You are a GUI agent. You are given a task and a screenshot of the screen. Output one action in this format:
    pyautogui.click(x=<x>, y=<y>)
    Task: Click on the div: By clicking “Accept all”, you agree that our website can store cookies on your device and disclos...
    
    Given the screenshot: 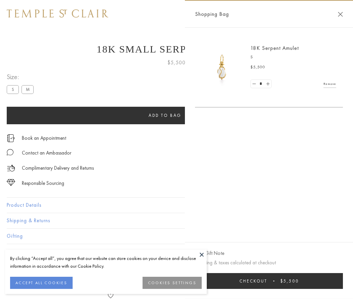 What is the action you would take?
    pyautogui.click(x=106, y=262)
    